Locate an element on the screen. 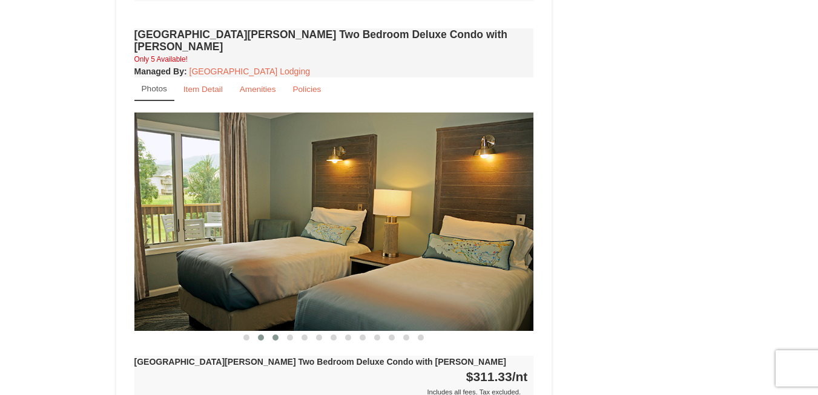 Image resolution: width=818 pixels, height=395 pixels. a: Amenities is located at coordinates (258, 89).